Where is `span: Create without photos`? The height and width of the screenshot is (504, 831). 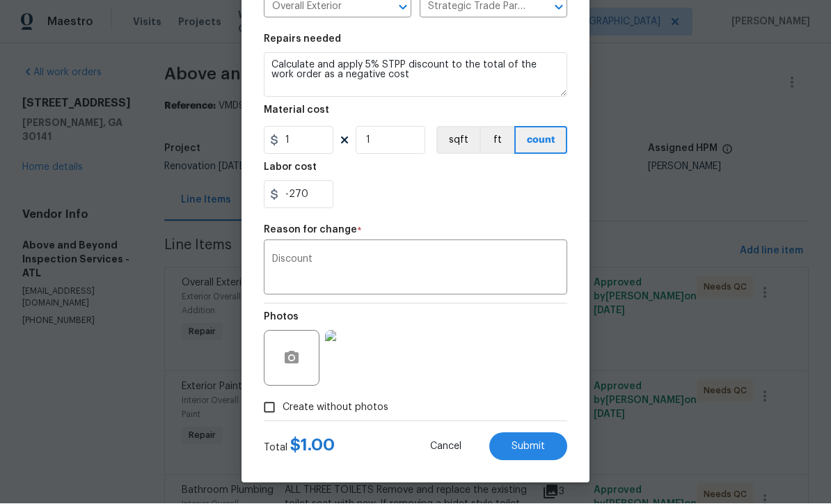
span: Create without photos is located at coordinates (336, 408).